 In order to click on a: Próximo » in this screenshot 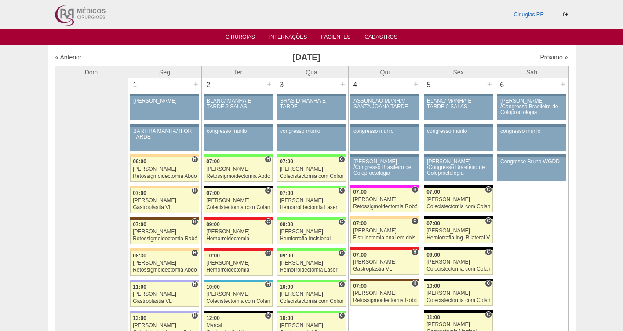, I will do `click(554, 57)`.